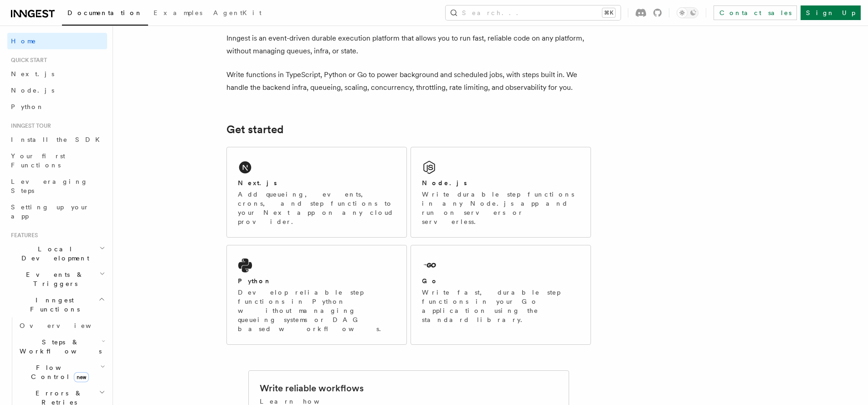 This screenshot has width=868, height=405. I want to click on p: Develop reliable step functions in Python without managing queueing systems or DAG based workflows., so click(316, 310).